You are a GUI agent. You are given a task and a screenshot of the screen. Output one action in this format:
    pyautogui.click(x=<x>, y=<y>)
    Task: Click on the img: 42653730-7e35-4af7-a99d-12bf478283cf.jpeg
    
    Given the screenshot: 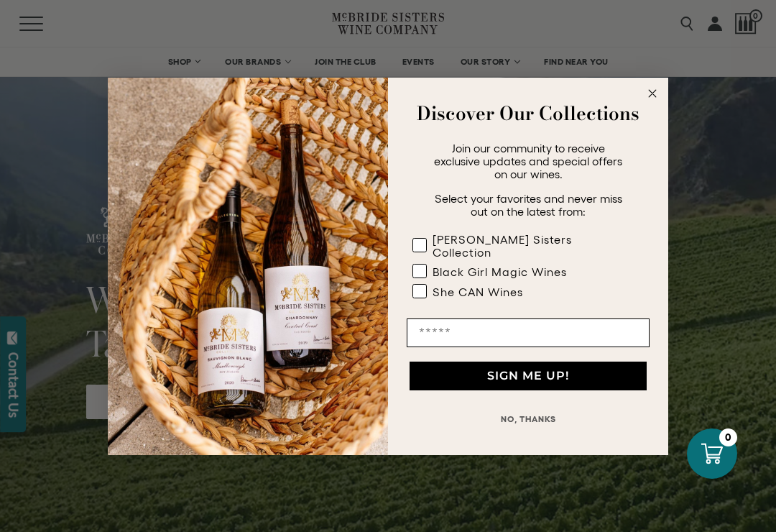 What is the action you would take?
    pyautogui.click(x=248, y=266)
    